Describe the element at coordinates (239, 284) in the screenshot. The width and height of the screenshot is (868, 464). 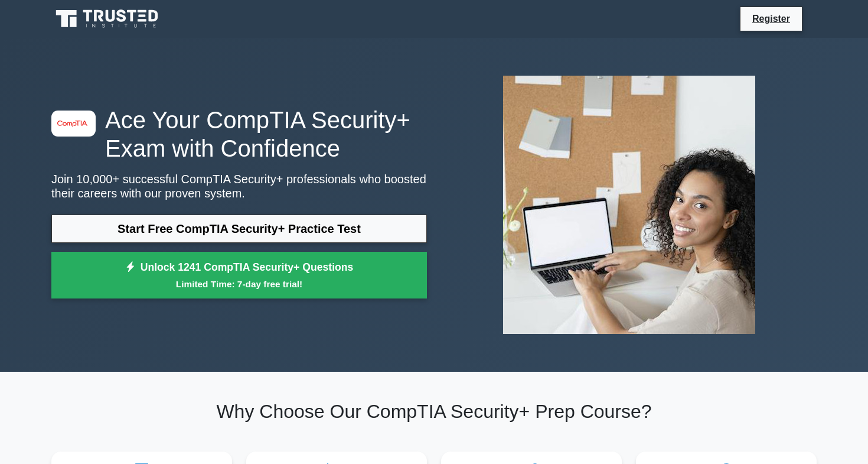
I see `small: Limited Time: 7-day free trial!` at that location.